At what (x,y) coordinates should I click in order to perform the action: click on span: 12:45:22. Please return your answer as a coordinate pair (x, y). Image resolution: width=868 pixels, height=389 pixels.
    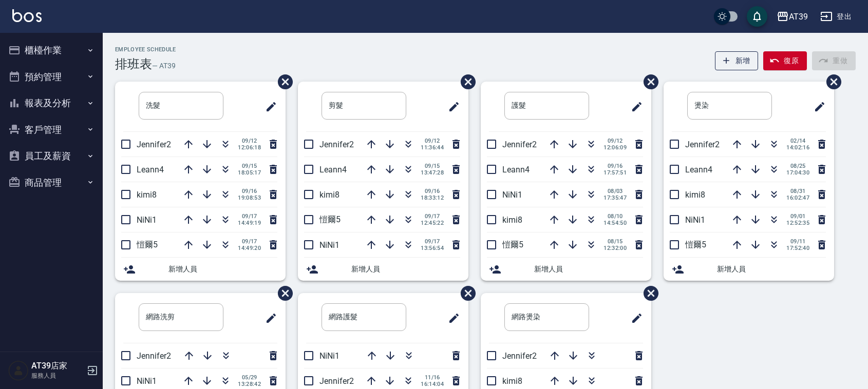
    Looking at the image, I should click on (432, 223).